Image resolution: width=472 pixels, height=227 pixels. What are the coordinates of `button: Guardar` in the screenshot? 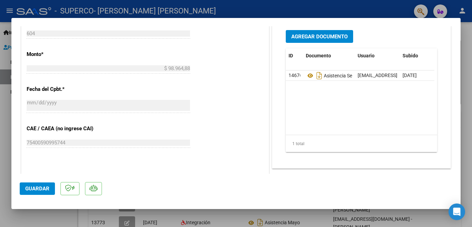 It's located at (37, 189).